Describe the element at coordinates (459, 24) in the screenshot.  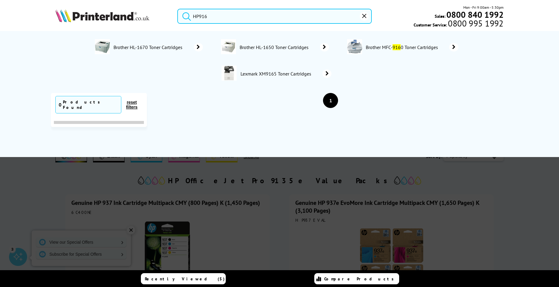
I see `span: Customer Service:` at that location.